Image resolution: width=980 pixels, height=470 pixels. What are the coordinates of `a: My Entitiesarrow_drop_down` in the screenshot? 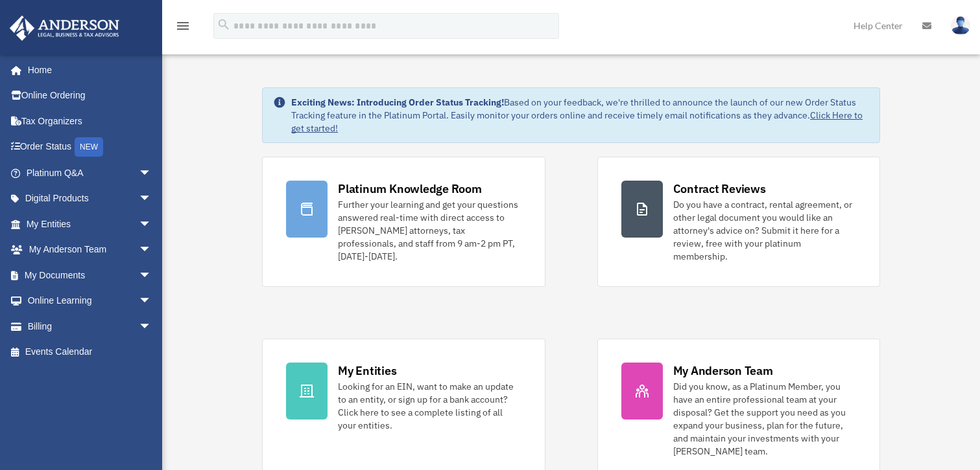 It's located at (90, 224).